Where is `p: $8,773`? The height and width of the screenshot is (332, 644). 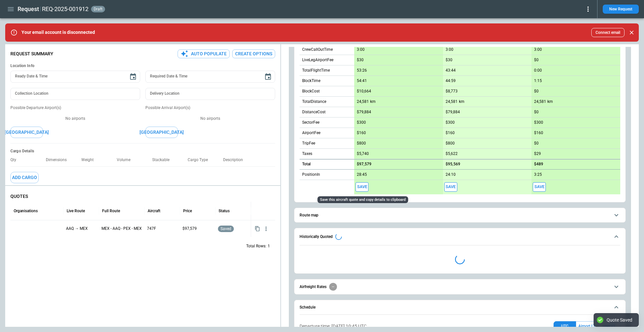 p: $8,773 is located at coordinates (451, 91).